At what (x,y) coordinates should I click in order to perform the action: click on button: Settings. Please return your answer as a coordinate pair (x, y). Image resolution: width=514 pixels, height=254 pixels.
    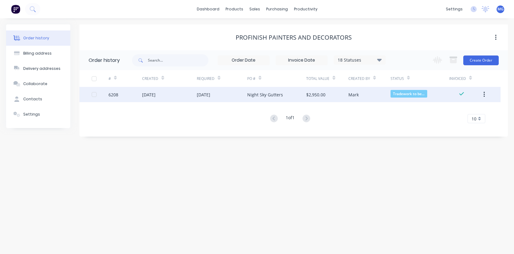
    Looking at the image, I should click on (38, 115).